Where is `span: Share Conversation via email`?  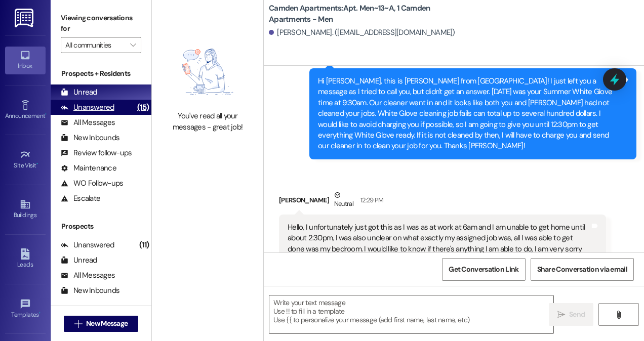
span: Share Conversation via email is located at coordinates (582, 269).